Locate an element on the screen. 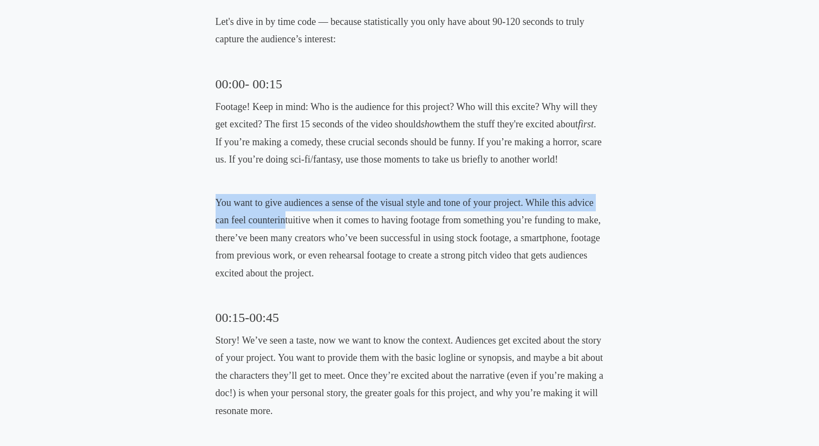 This screenshot has height=446, width=819. em: show is located at coordinates (431, 124).